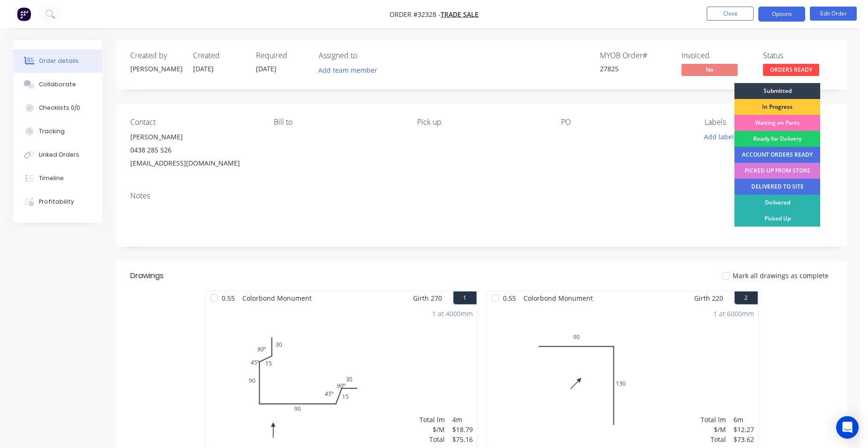 The height and width of the screenshot is (448, 868). I want to click on div: 1 at 6000mm, so click(733, 313).